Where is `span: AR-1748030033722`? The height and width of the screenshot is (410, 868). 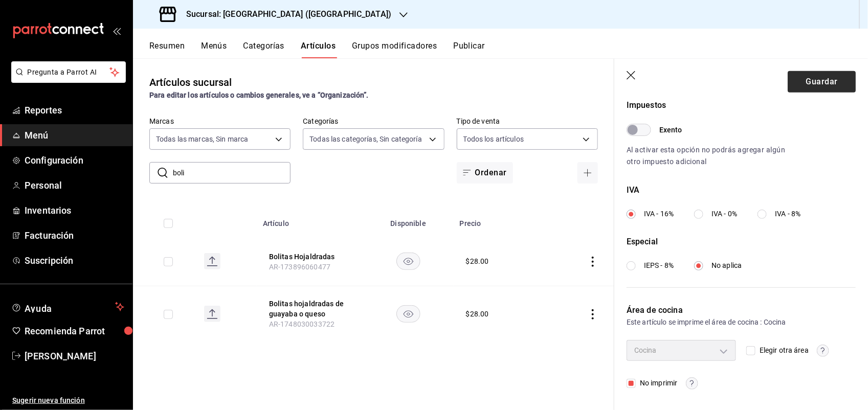
span: AR-1748030033722 is located at coordinates (302, 324).